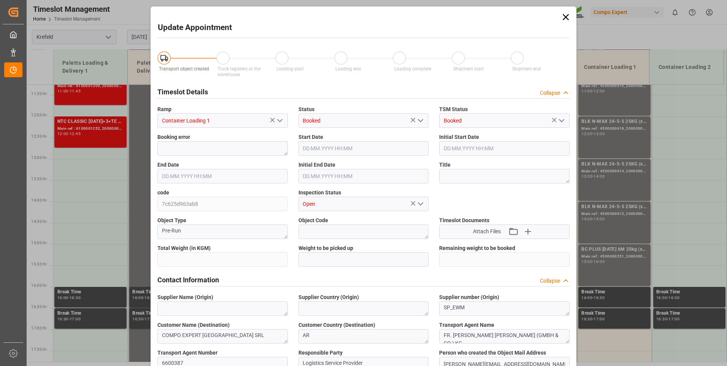  Describe the element at coordinates (492, 352) in the screenshot. I see `span: Person who created the Object Mail Address` at that location.